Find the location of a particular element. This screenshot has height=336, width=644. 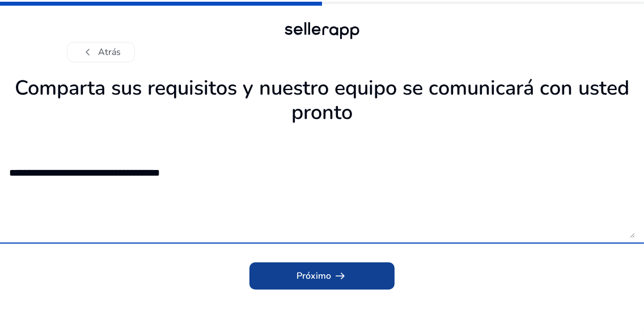

font: Próximo is located at coordinates (314, 276).